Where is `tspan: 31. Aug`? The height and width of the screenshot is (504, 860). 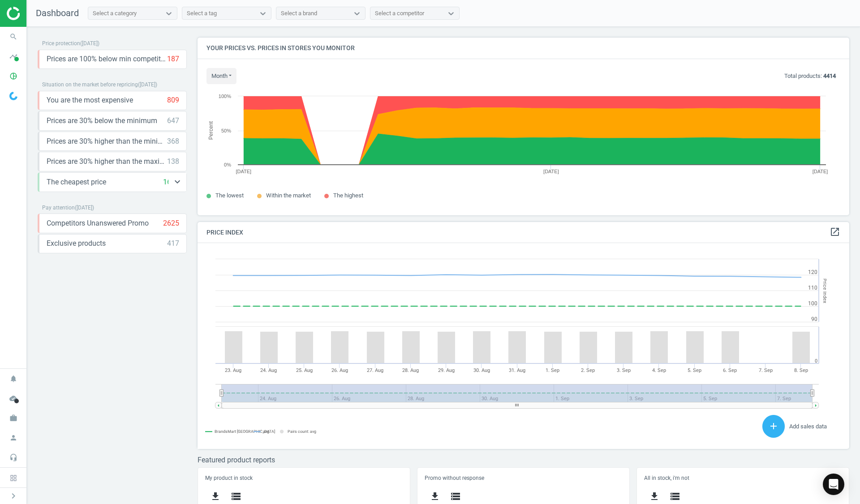
tspan: 31. Aug is located at coordinates (516, 370).